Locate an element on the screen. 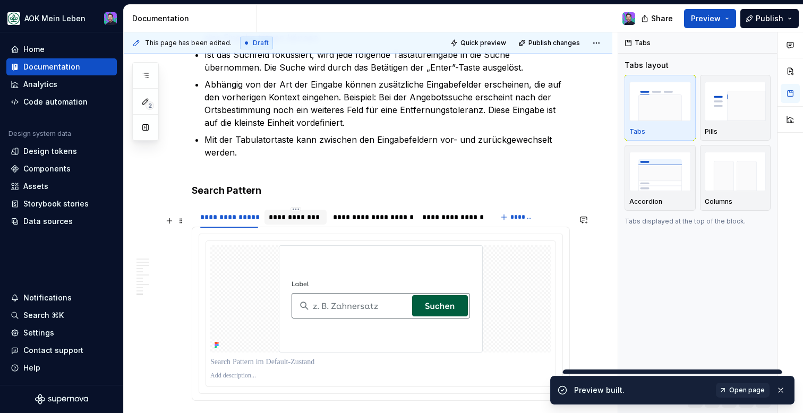  span: Draft is located at coordinates (261, 43).